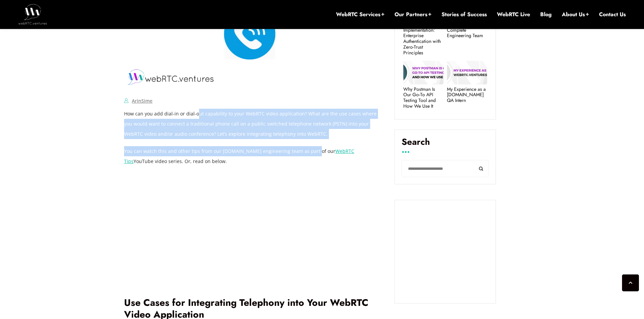 Image resolution: width=644 pixels, height=319 pixels. What do you see at coordinates (360, 14) in the screenshot?
I see `a: WebRTC Services` at bounding box center [360, 14].